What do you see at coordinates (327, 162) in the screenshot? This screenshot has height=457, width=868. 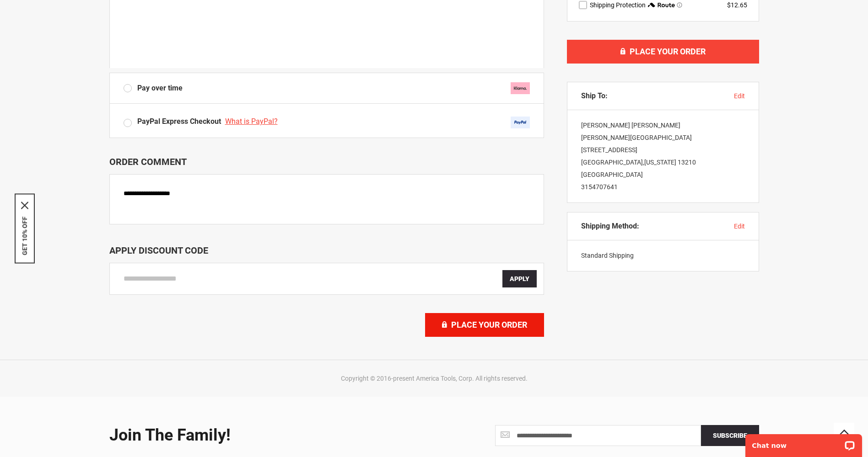 I see `p: Order Comment` at bounding box center [327, 162].